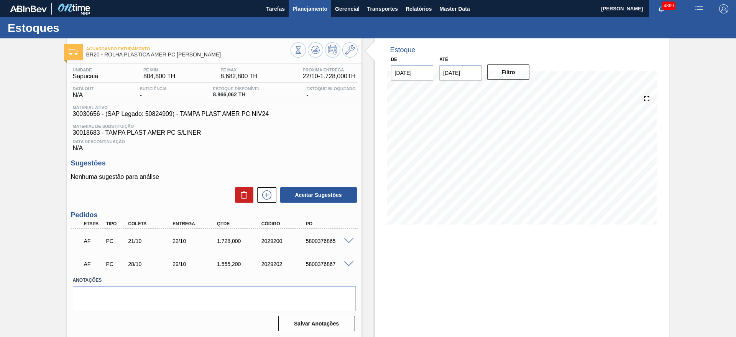 This screenshot has height=337, width=736. I want to click on span: 30018683 - TAMPA PLAST AMER PC S/LINER, so click(214, 133).